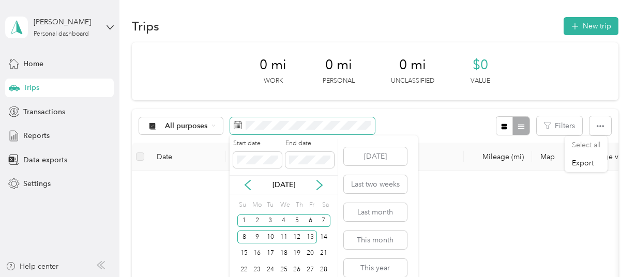  Describe the element at coordinates (187, 157) in the screenshot. I see `th: Date` at that location.